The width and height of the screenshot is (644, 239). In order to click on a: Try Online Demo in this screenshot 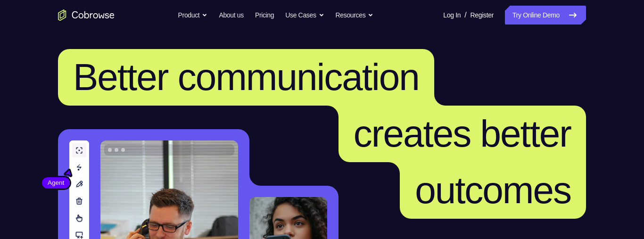, I will do `click(545, 15)`.